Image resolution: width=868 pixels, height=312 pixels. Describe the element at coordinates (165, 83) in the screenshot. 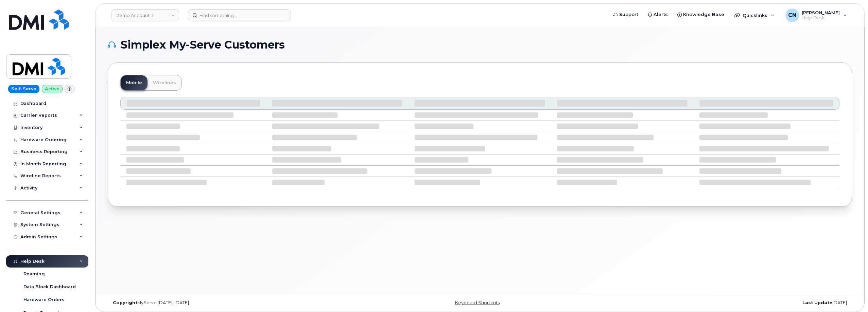

I see `a: Wirelines` at that location.